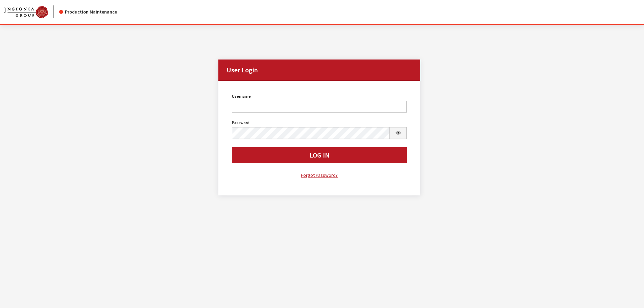  Describe the element at coordinates (320, 175) in the screenshot. I see `a: Forgot Password?` at that location.